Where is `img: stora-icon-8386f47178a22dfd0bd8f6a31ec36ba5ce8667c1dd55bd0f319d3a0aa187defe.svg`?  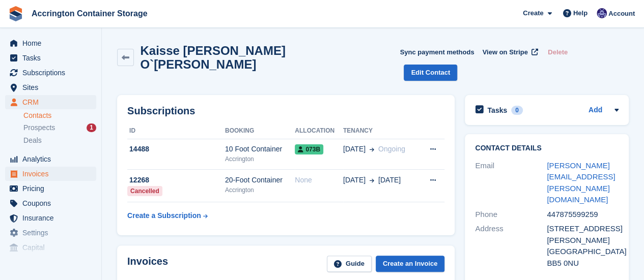
img: stora-icon-8386f47178a22dfd0bd8f6a31ec36ba5ce8667c1dd55bd0f319d3a0aa187defe.svg is located at coordinates (16, 13).